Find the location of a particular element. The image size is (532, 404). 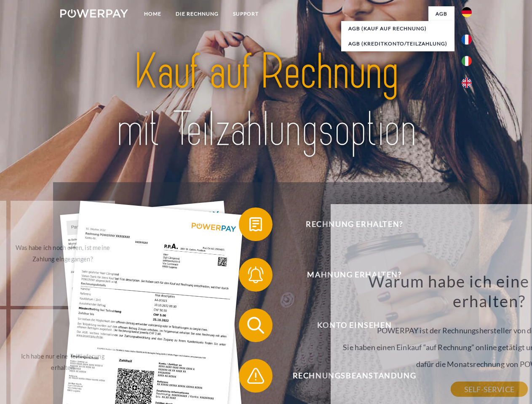

div: Ich habe nur eine Teillieferung erhalten is located at coordinates (63, 362).